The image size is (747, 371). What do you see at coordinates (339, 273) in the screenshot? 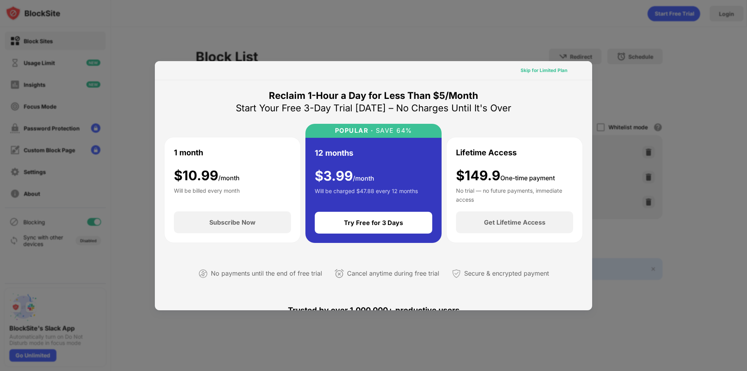
I see `img: cancel-anytime` at bounding box center [339, 273].